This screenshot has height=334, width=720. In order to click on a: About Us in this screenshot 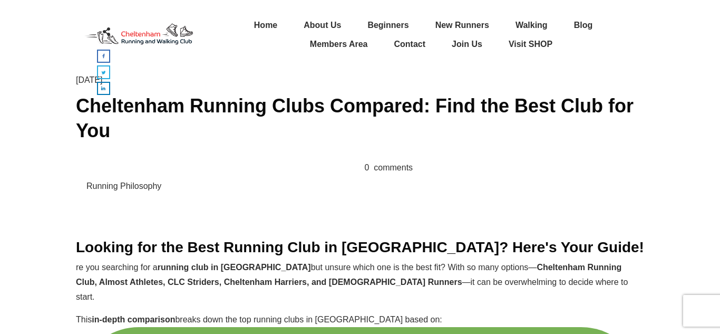, I will do `click(322, 25)`.